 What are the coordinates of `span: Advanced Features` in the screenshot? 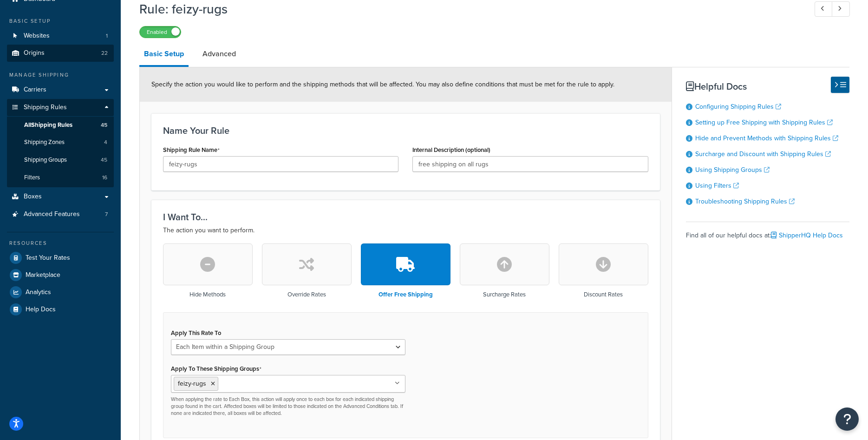 It's located at (52, 214).